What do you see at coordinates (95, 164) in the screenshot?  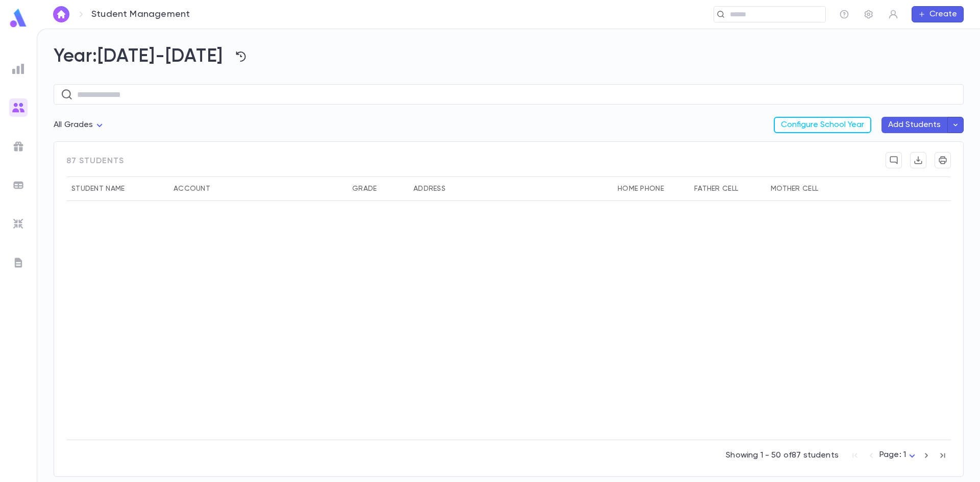 I see `span: 87 students` at bounding box center [95, 164].